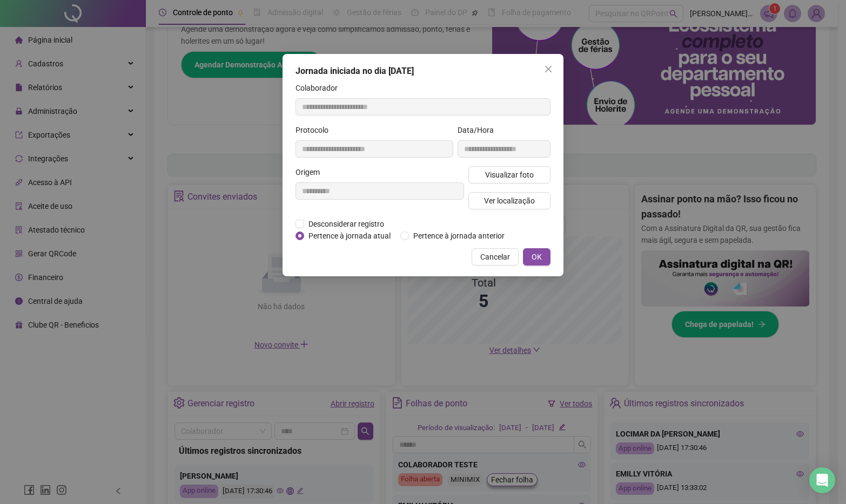 The width and height of the screenshot is (846, 504). I want to click on button: Ver localização, so click(510, 201).